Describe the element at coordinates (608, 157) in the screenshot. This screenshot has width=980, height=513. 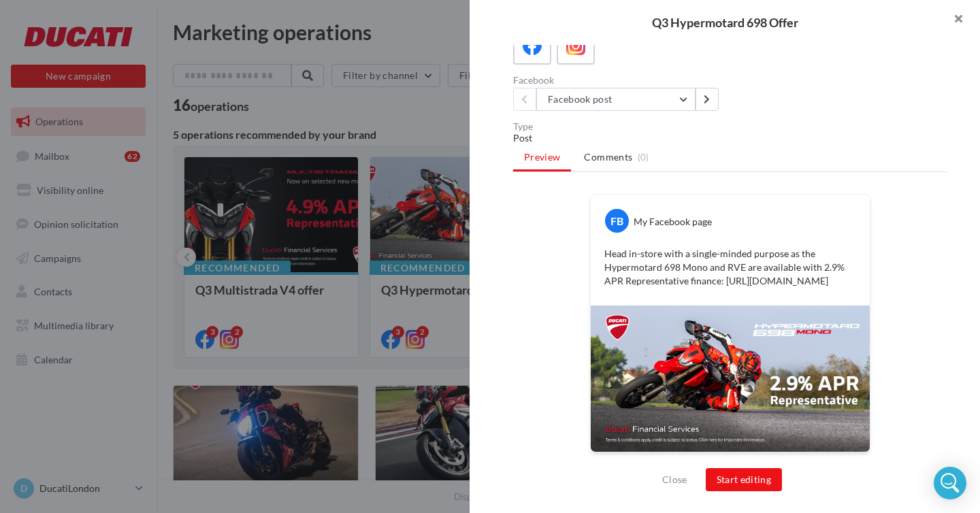
I see `span: Comments` at that location.